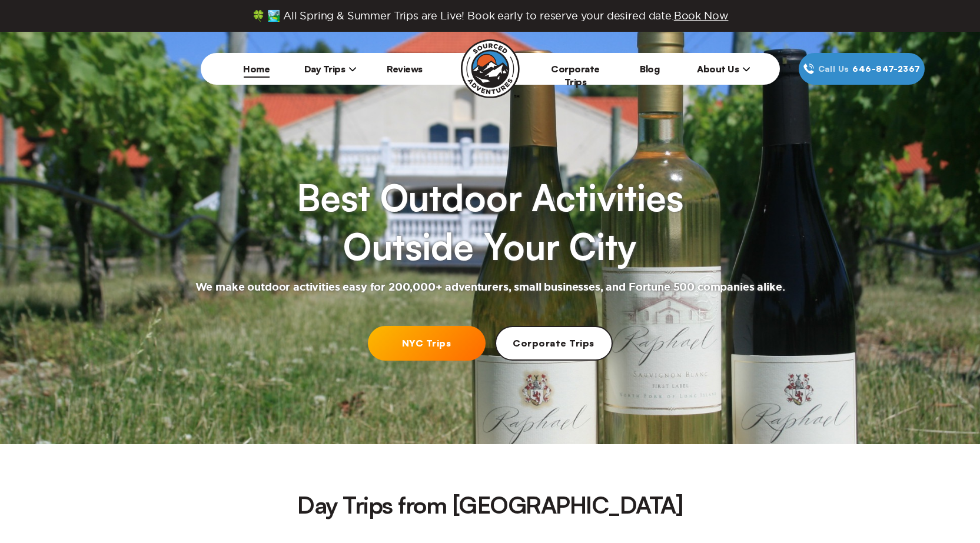  I want to click on a: Call Us646‍-847‍-2367, so click(862, 69).